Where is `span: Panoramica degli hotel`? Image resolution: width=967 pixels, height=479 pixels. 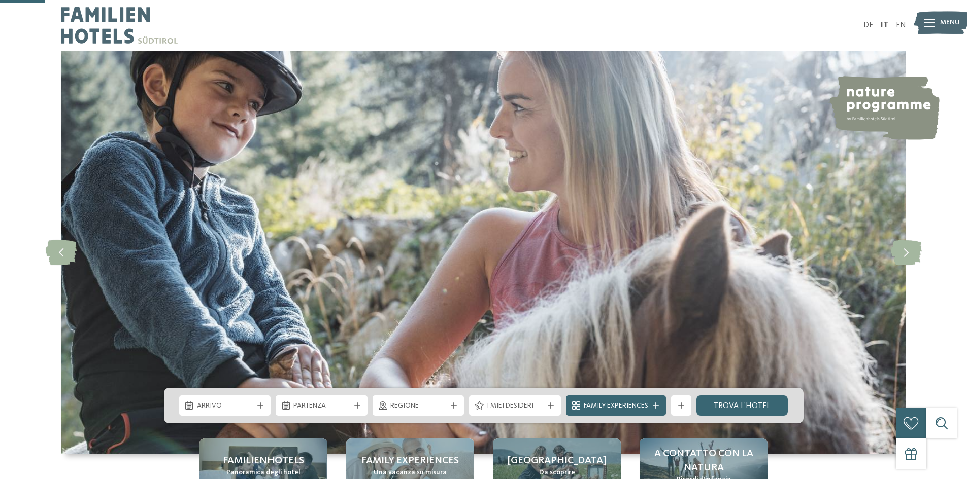
span: Panoramica degli hotel is located at coordinates (263, 473).